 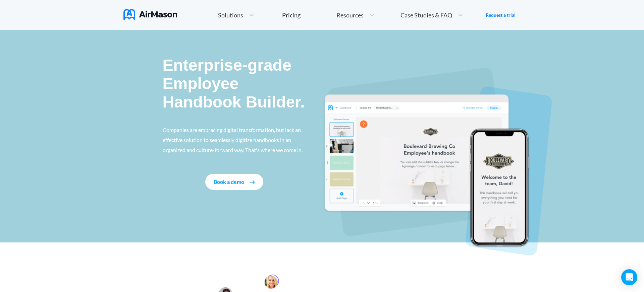 I want to click on a: Request a trial, so click(x=501, y=15).